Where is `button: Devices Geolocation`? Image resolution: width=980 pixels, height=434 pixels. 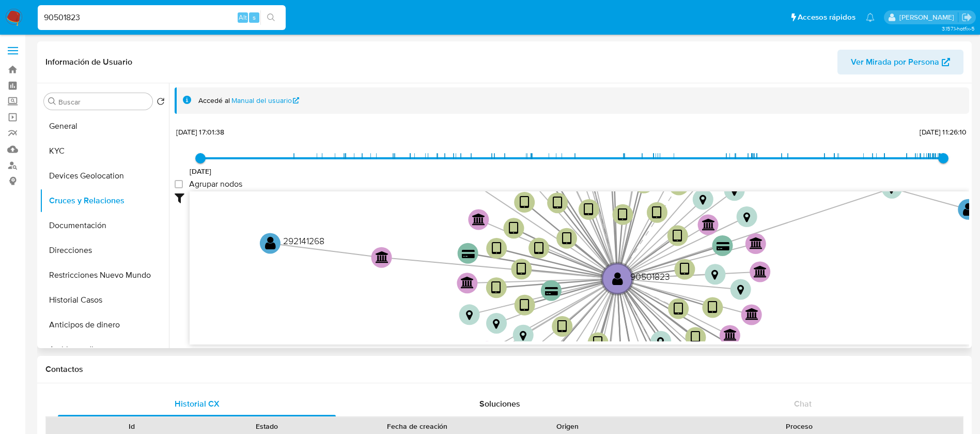 button: Devices Geolocation is located at coordinates (104, 176).